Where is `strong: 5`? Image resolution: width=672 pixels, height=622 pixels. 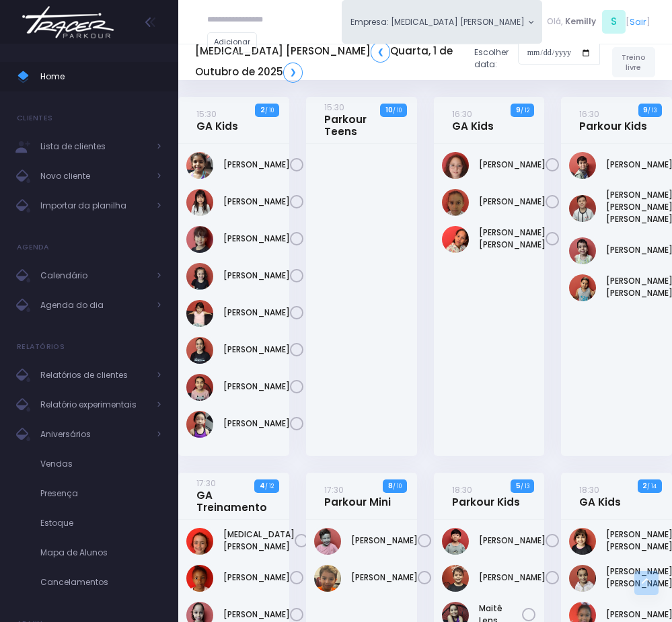
strong: 5 is located at coordinates (518, 485).